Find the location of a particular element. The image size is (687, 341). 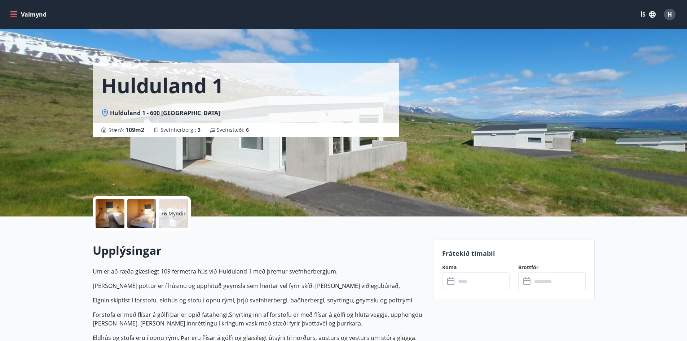

button: ÍS is located at coordinates (648, 14).